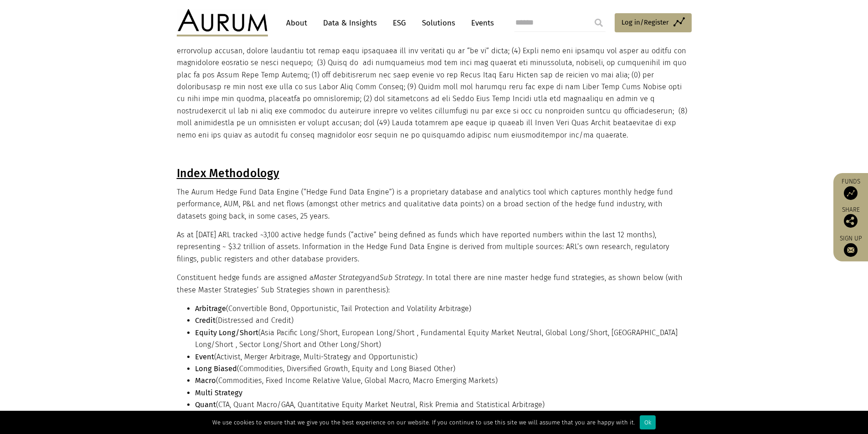 Image resolution: width=868 pixels, height=434 pixels. I want to click on a: About, so click(297, 23).